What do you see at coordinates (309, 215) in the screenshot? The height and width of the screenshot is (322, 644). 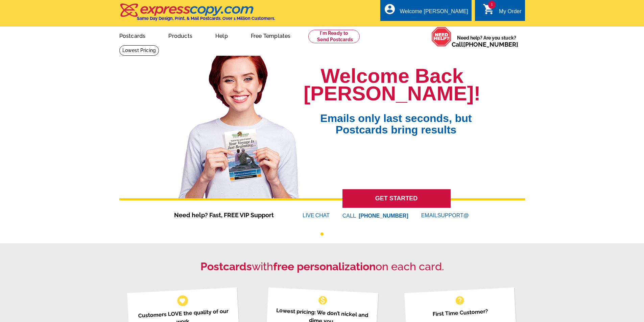 I see `font: LIVE` at bounding box center [309, 215].